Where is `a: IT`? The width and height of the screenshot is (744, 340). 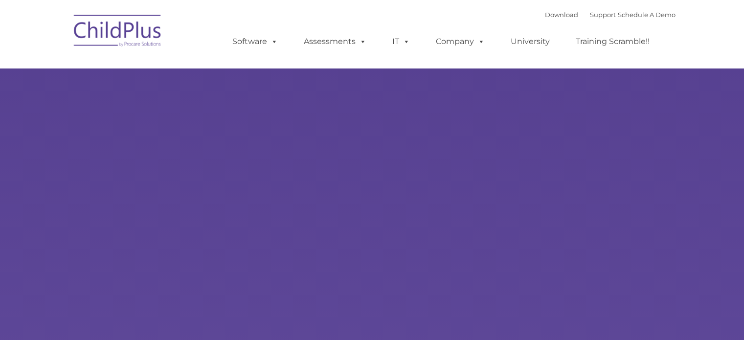 a: IT is located at coordinates (401, 42).